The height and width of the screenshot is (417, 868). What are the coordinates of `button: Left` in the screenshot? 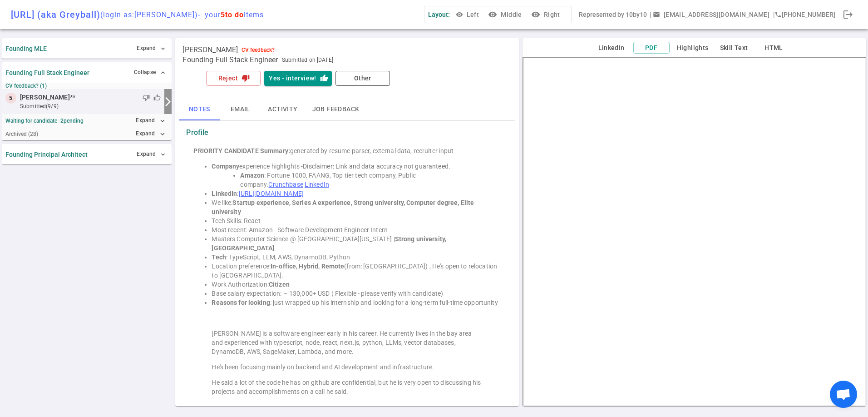 It's located at (468, 14).